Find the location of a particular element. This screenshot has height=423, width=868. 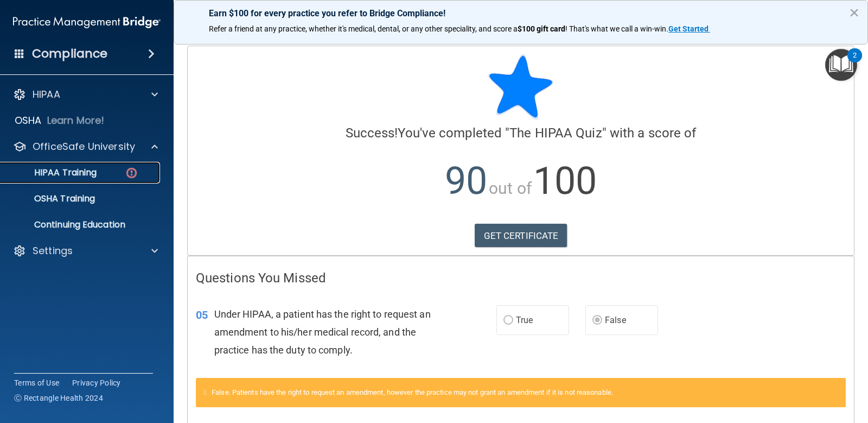

span: Success! is located at coordinates (371, 133).